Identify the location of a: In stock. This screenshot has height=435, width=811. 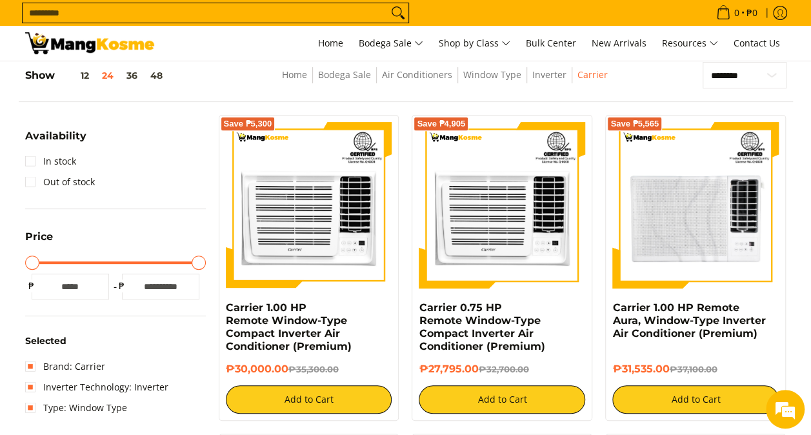
(50, 161).